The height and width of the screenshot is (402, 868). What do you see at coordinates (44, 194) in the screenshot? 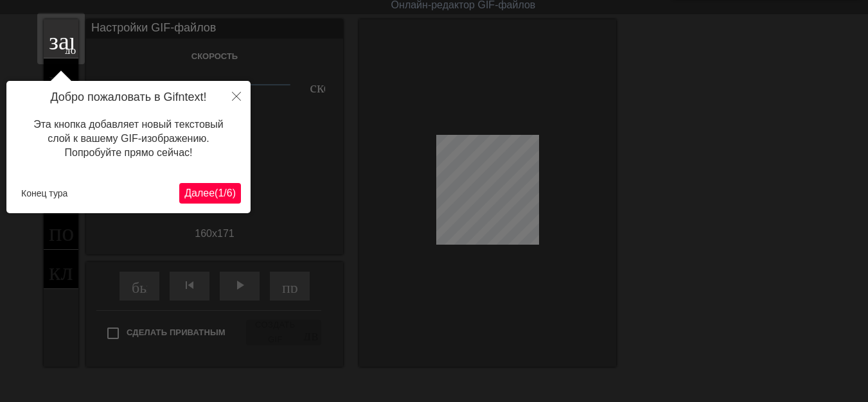
I see `font: Конец тура` at bounding box center [44, 194].